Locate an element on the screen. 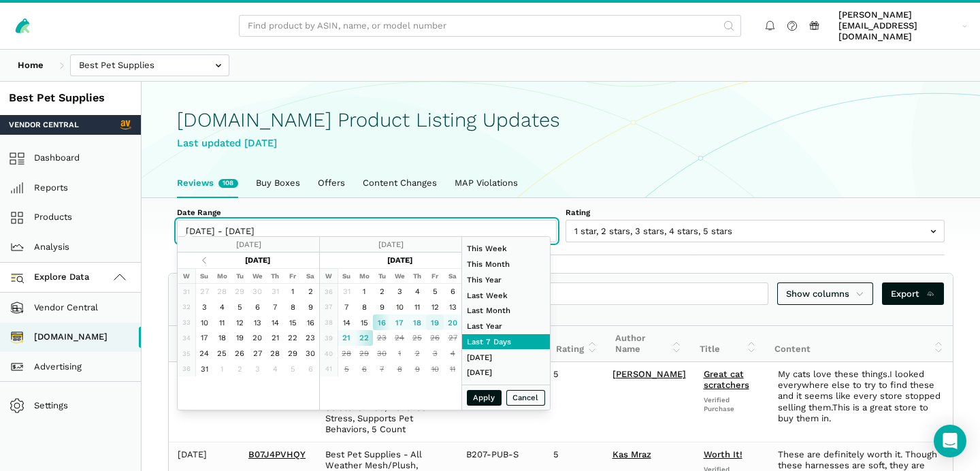 The height and width of the screenshot is (471, 980). li: Last 7 Days is located at coordinates (505, 342).